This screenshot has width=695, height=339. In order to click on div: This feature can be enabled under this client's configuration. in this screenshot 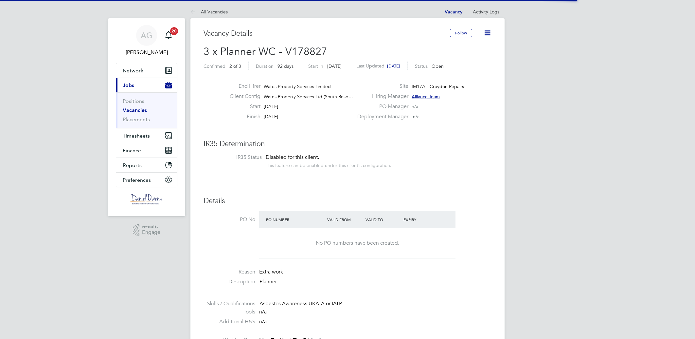, I will do `click(329, 164)`.